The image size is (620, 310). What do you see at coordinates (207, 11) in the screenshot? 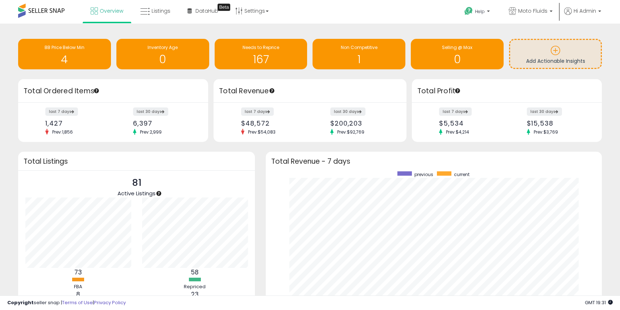
I see `span: DataHub` at bounding box center [207, 11].